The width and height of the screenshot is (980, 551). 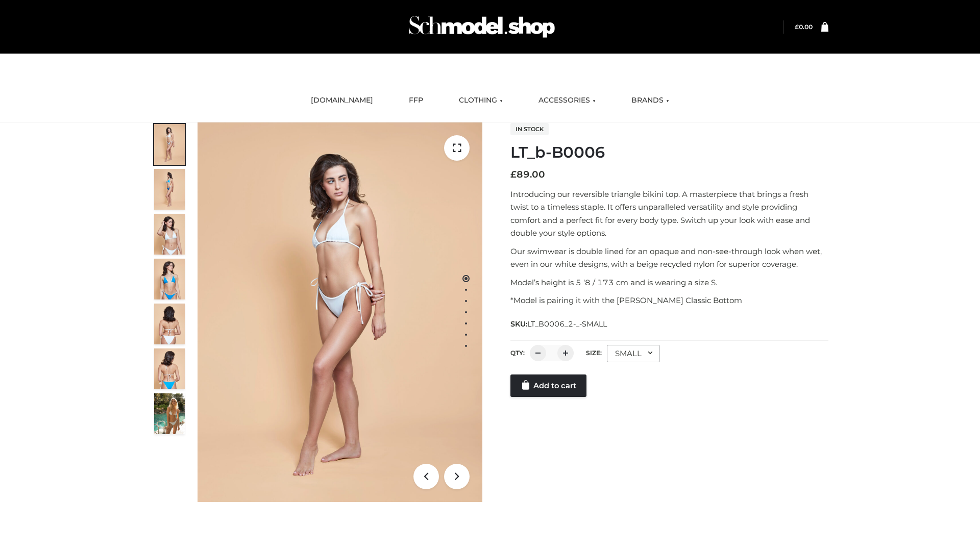 I want to click on a: BRANDS, so click(x=650, y=101).